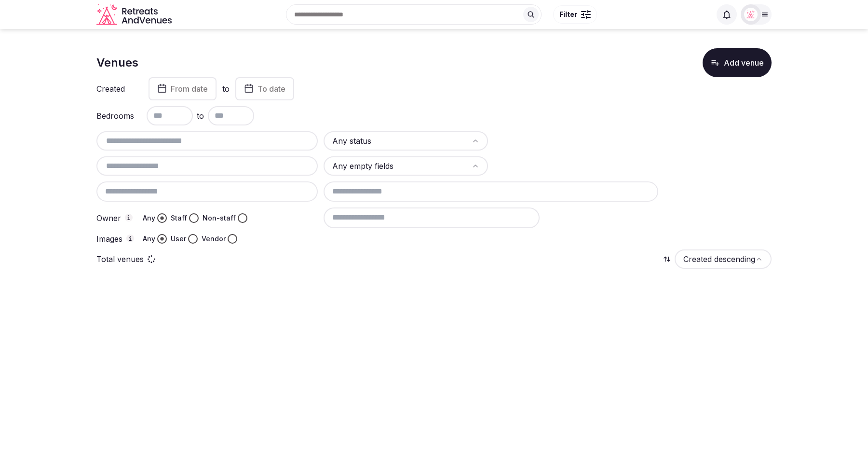  What do you see at coordinates (751, 15) in the screenshot?
I see `img: Matt Grant Oakes` at bounding box center [751, 15].